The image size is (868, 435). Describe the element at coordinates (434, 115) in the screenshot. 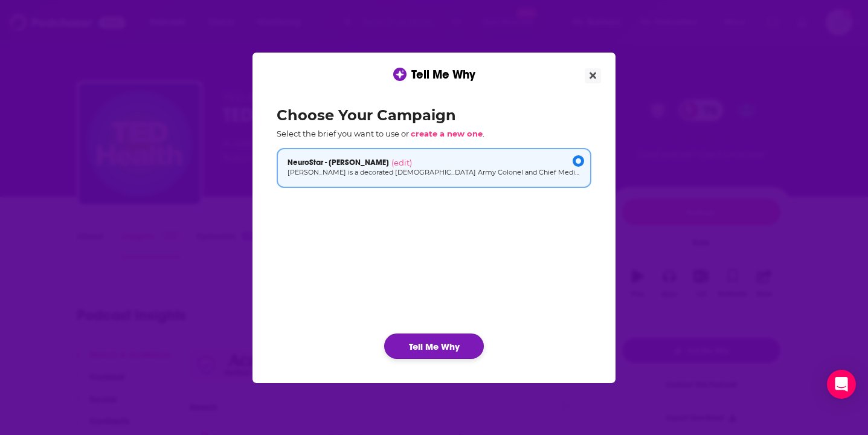

I see `h2: Choose Your Campaign` at that location.